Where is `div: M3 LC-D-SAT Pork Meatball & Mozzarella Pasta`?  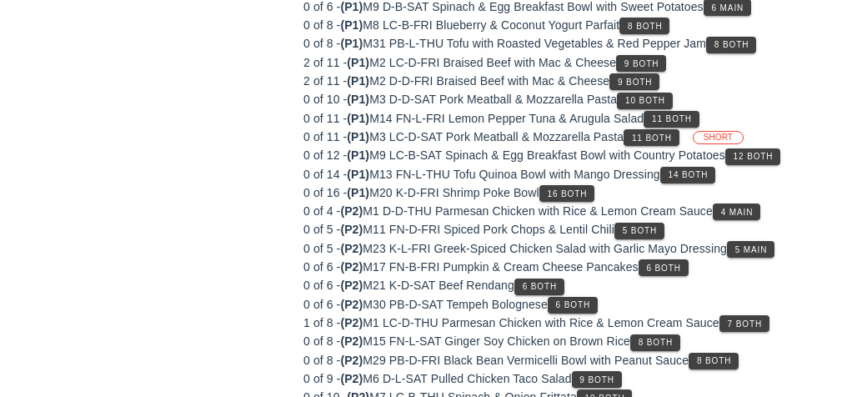
div: M3 LC-D-SAT Pork Meatball & Mozzarella Pasta is located at coordinates (574, 137).